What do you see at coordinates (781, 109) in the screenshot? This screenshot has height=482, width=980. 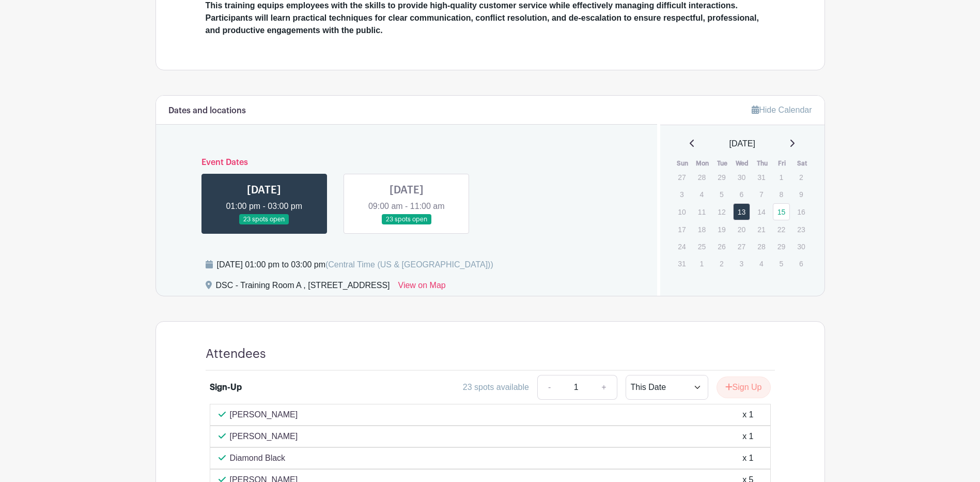 I see `a: Hide Calendar` at bounding box center [781, 109].